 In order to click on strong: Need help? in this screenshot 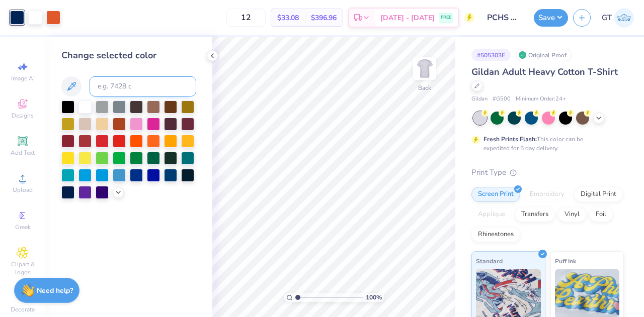, I will do `click(55, 291)`.